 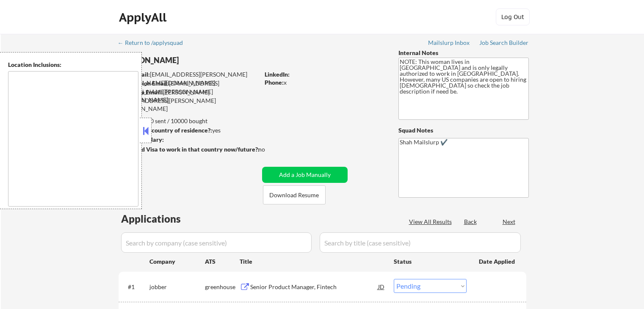 I want to click on div: 1110 sent / 10000 bought, so click(x=189, y=121).